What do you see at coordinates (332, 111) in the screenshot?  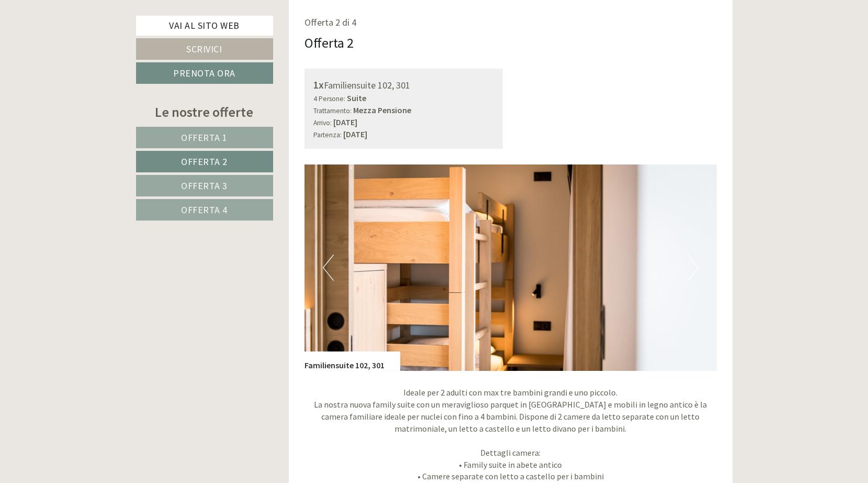 I see `small: Trattamento:` at bounding box center [332, 111].